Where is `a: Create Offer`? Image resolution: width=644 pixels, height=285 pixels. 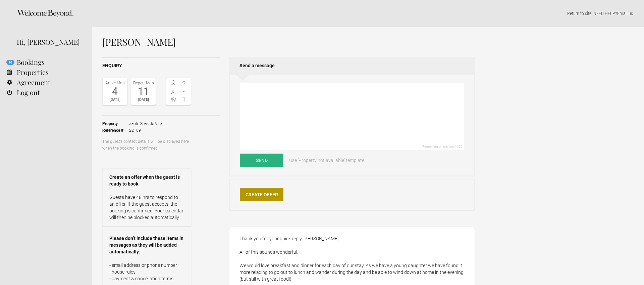
a: Create Offer is located at coordinates (261, 194).